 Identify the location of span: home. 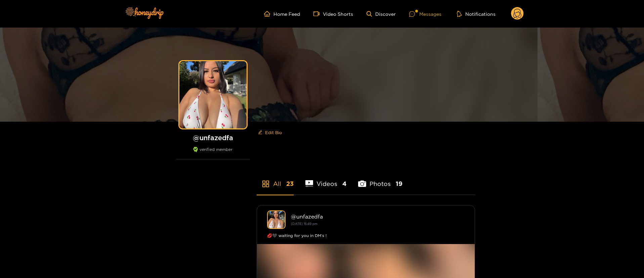
(269, 14).